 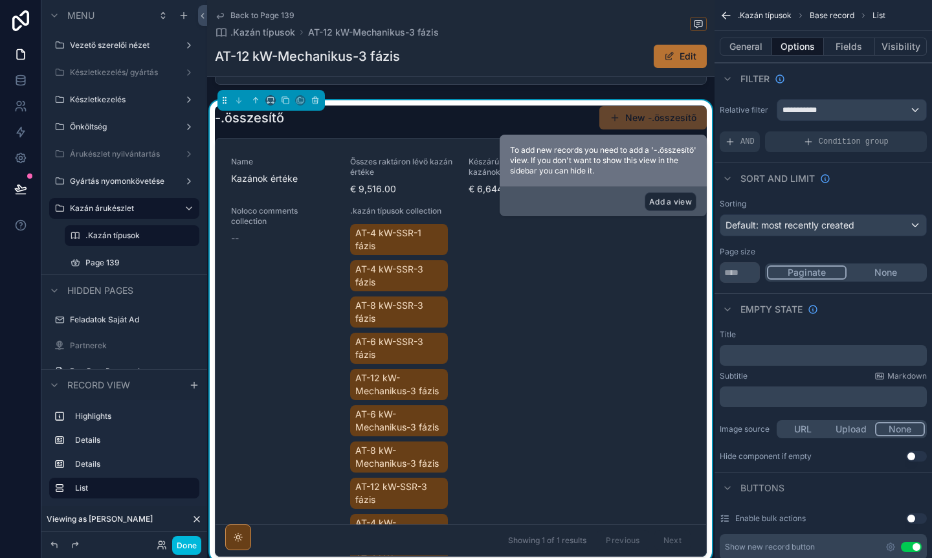 What do you see at coordinates (399, 493) in the screenshot?
I see `a: AT-12 kW-SSR-3 fázis` at bounding box center [399, 493].